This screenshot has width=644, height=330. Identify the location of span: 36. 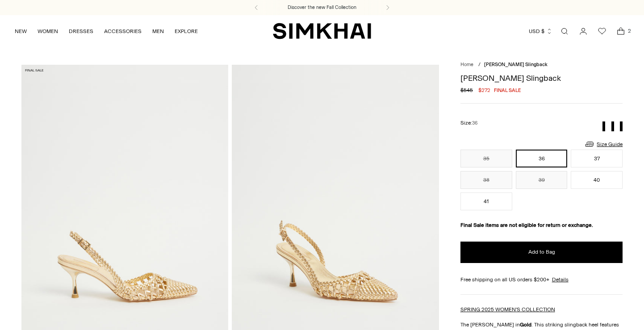
(474, 123).